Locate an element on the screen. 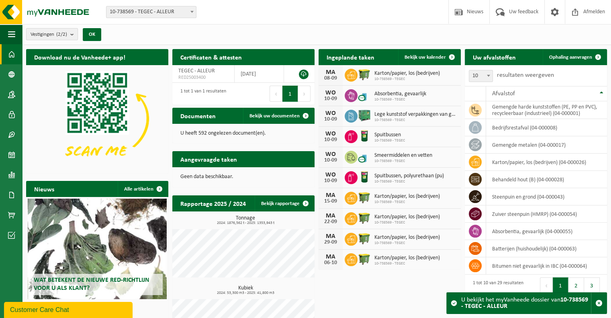 This screenshot has height=318, width=611. button: OK is located at coordinates (92, 35).